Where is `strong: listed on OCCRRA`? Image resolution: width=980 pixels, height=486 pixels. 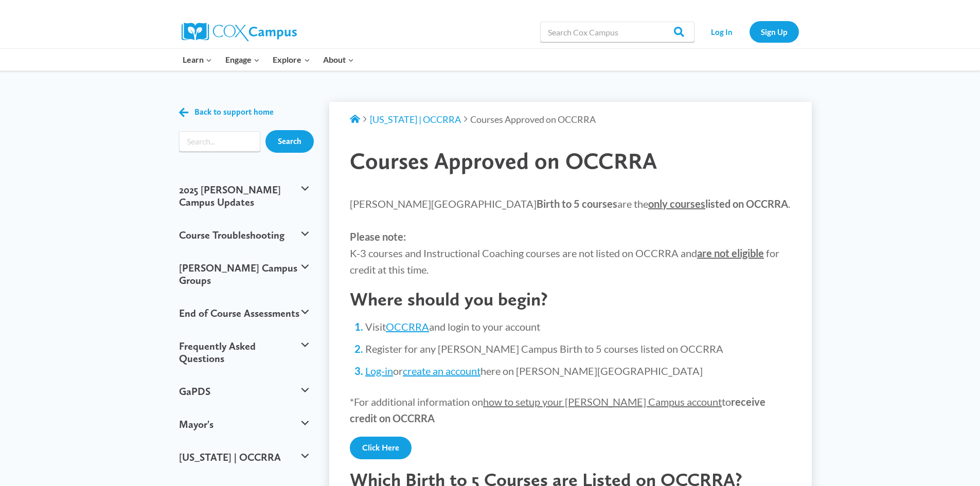
strong: listed on OCCRRA is located at coordinates (718, 204).